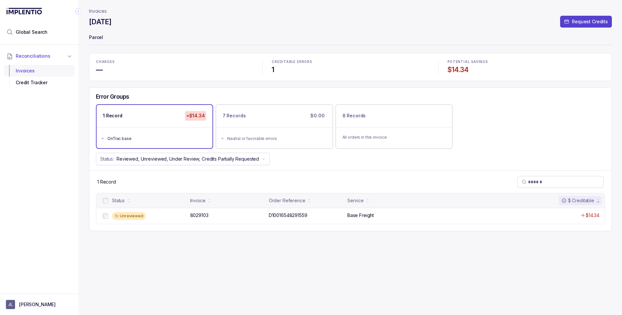 This screenshot has width=622, height=315. What do you see at coordinates (175, 62) in the screenshot?
I see `p: CHARGES` at bounding box center [175, 62].